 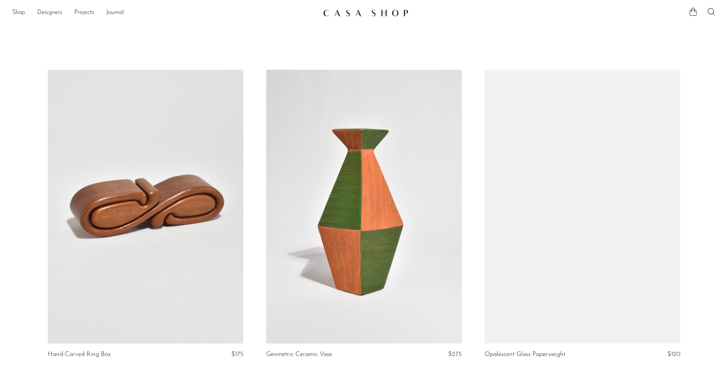 What do you see at coordinates (165, 13) in the screenshot?
I see `nav: Desktop navigation` at bounding box center [165, 13].